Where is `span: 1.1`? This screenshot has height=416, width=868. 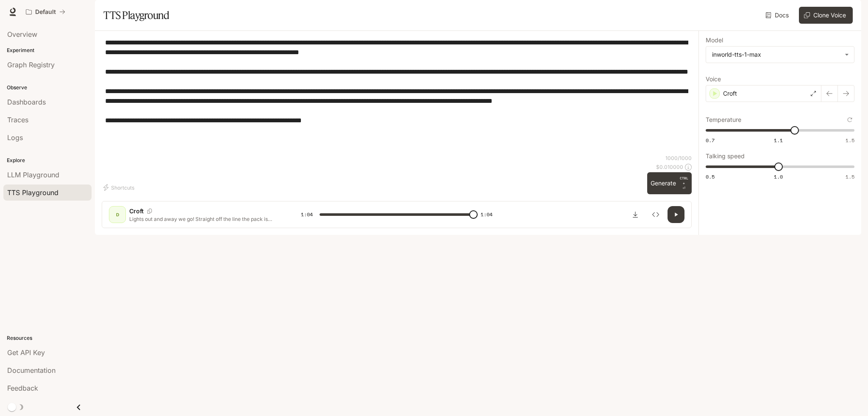 span: 1.1 is located at coordinates (778, 140).